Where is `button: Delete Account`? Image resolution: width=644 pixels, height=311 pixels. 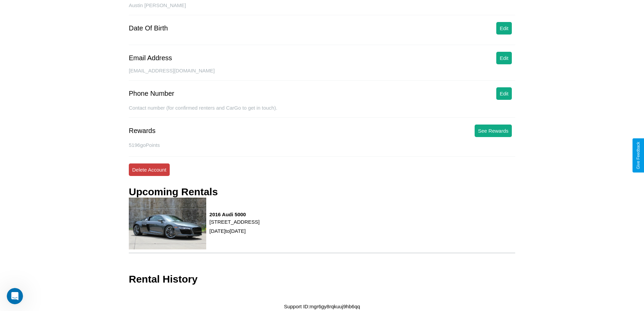
button: Delete Account is located at coordinates (149, 169).